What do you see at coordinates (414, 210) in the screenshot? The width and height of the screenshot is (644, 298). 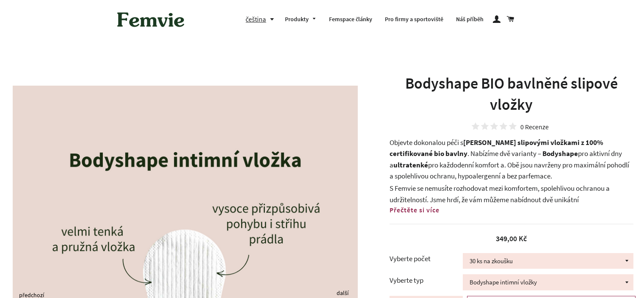 I see `span: Přečtěte si více` at bounding box center [414, 210].